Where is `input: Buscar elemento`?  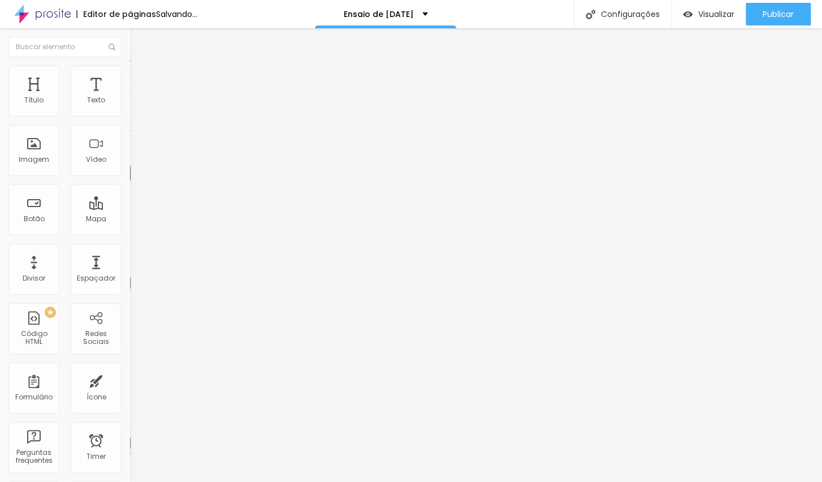
input: Buscar elemento is located at coordinates (65, 47).